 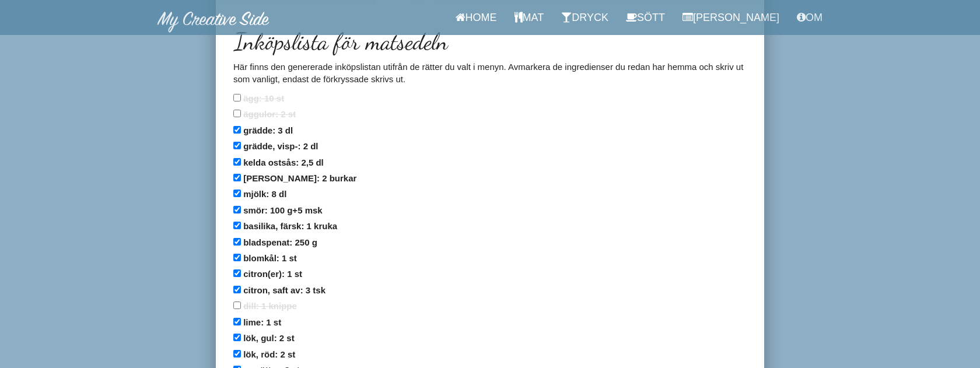 I want to click on label: lök, gul: 2 st, so click(x=269, y=337).